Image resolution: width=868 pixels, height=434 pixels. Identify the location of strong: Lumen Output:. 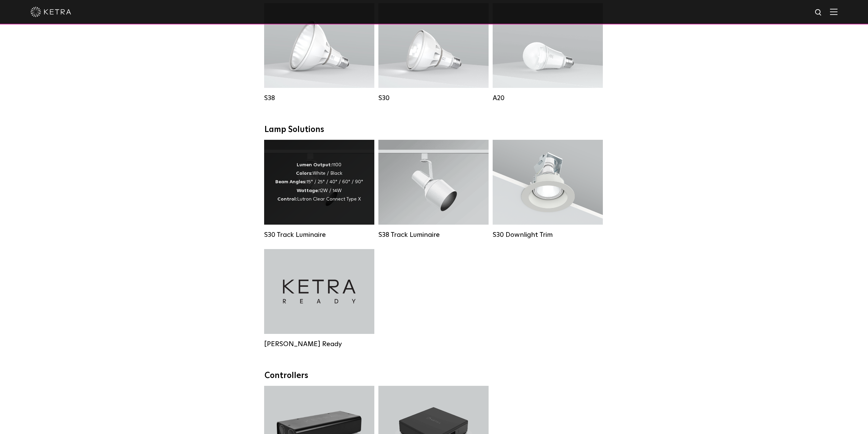
(315, 165).